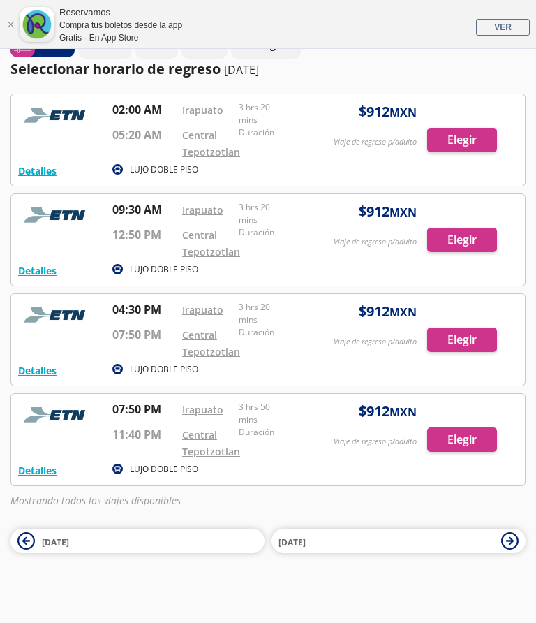 The image size is (536, 623). What do you see at coordinates (503, 27) in the screenshot?
I see `a: VER` at bounding box center [503, 27].